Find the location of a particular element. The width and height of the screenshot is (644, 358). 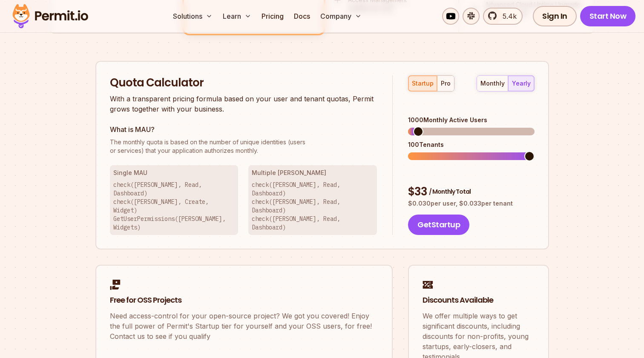

h2: Quota Calculator is located at coordinates (244, 83).